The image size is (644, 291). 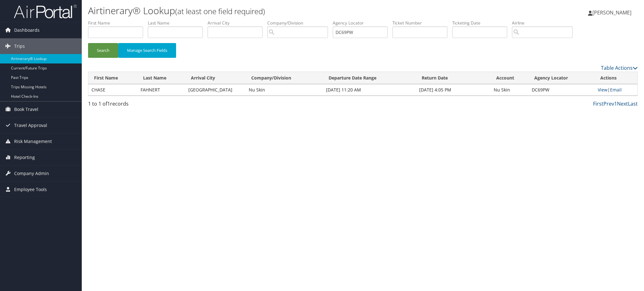 What do you see at coordinates (161, 78) in the screenshot?
I see `th: Last Name: activate to sort column ascending` at bounding box center [161, 78].